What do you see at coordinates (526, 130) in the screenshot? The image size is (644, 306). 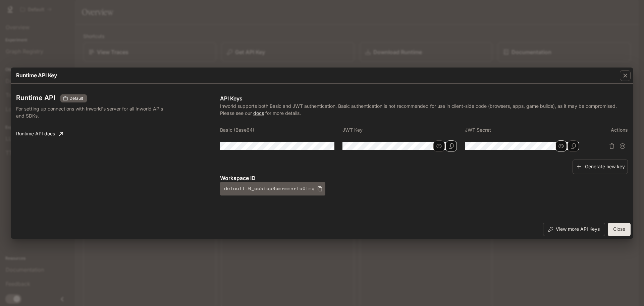 I see `th: JWT Secret` at bounding box center [526, 130].